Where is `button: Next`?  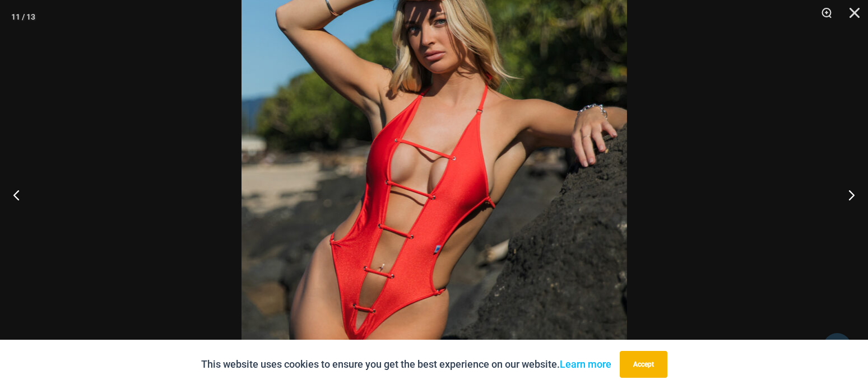
button: Next is located at coordinates (847, 195).